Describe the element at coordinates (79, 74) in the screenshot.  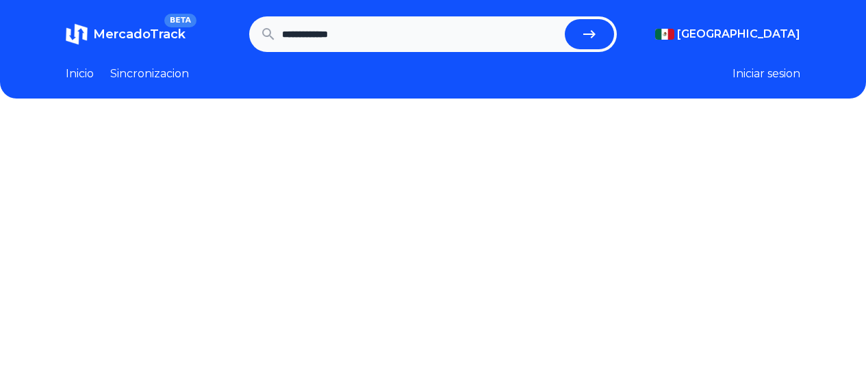
I see `a: Inicio` at that location.